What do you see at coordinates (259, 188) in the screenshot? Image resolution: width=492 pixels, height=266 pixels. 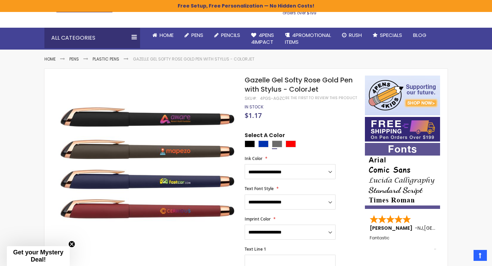 I see `span: Text Font Style` at bounding box center [259, 188].